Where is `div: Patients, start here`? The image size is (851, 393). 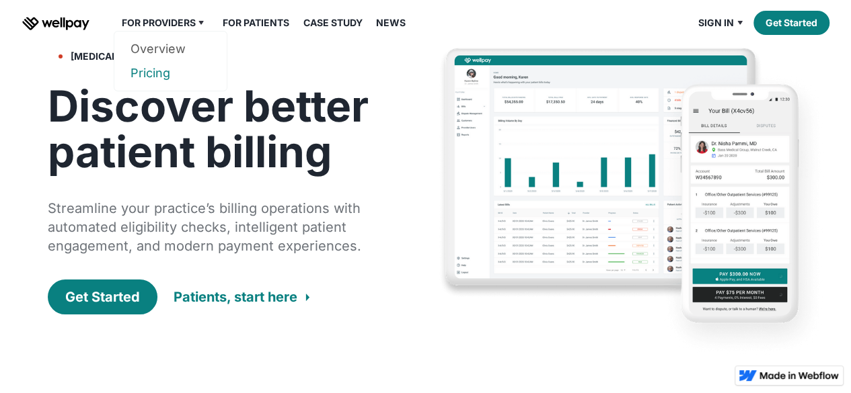 div: Patients, start here is located at coordinates (235, 297).